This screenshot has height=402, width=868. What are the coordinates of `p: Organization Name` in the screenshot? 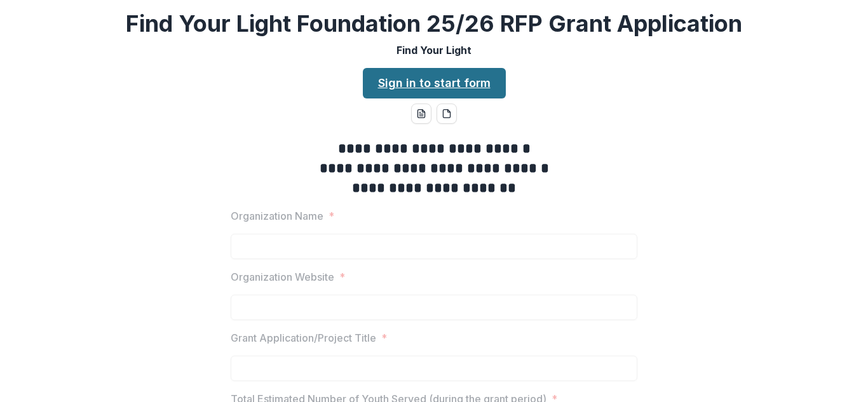 It's located at (277, 216).